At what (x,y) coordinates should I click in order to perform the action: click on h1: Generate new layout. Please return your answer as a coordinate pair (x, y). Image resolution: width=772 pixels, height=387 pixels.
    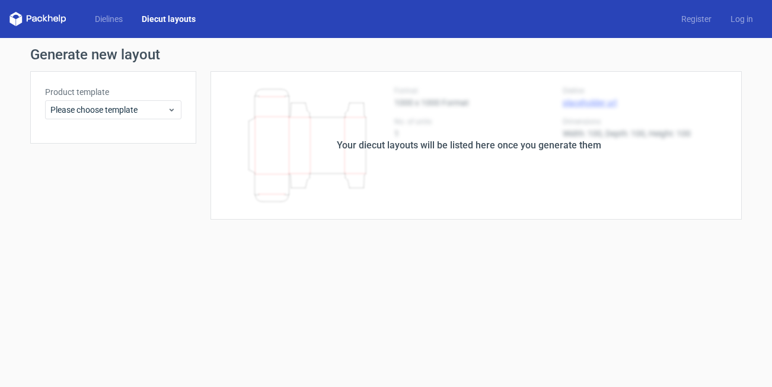
    Looking at the image, I should click on (386, 55).